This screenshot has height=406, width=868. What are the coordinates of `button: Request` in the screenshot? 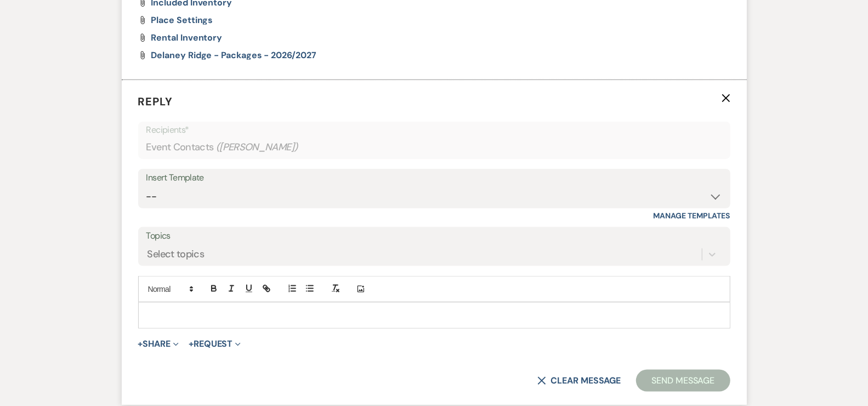 It's located at (214, 344).